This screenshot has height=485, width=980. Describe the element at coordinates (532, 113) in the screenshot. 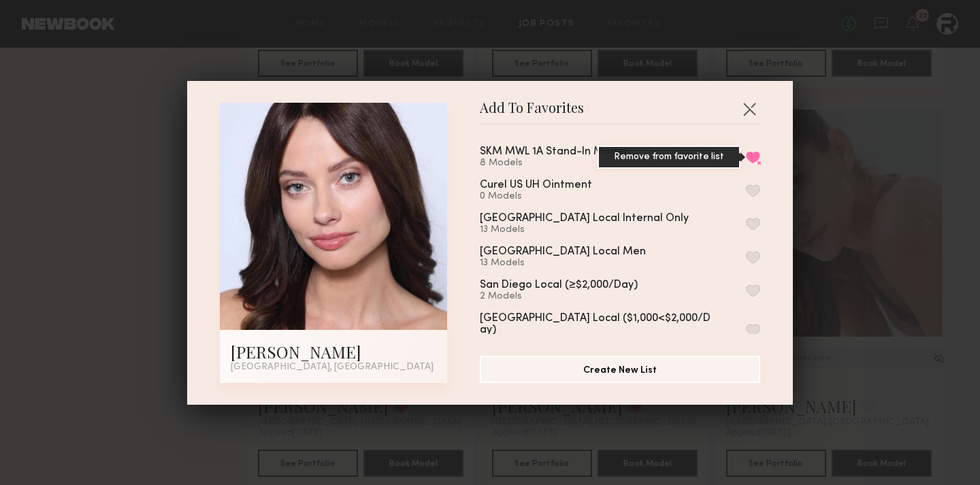

I see `span: Add To Favorites` at that location.